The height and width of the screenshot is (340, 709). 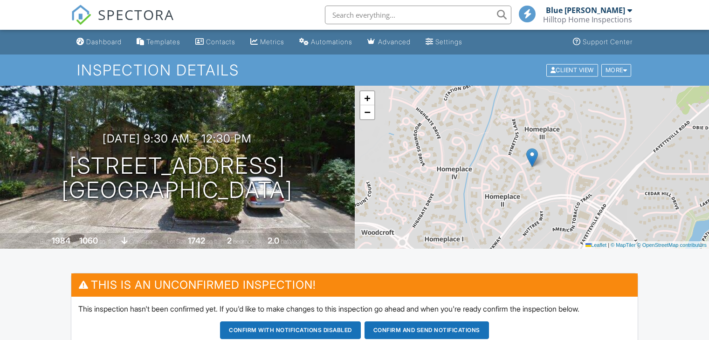 What do you see at coordinates (367, 98) in the screenshot?
I see `a: Zoom in` at bounding box center [367, 98].